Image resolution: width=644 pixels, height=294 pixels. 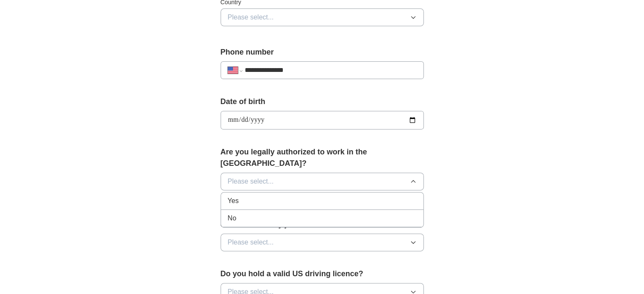 I want to click on span: No, so click(x=232, y=218).